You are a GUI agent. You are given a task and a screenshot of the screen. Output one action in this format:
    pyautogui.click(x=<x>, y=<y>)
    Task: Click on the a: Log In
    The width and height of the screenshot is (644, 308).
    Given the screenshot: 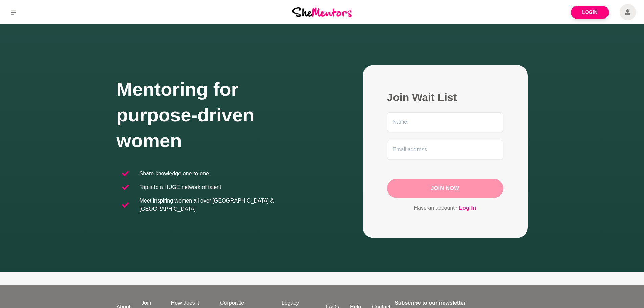 What is the action you would take?
    pyautogui.click(x=467, y=208)
    